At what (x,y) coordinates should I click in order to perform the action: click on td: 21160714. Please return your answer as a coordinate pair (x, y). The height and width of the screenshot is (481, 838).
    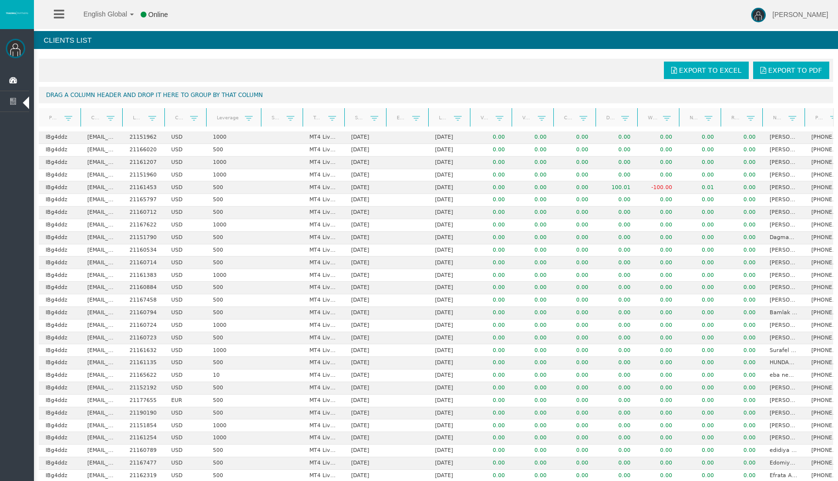
    Looking at the image, I should click on (143, 263).